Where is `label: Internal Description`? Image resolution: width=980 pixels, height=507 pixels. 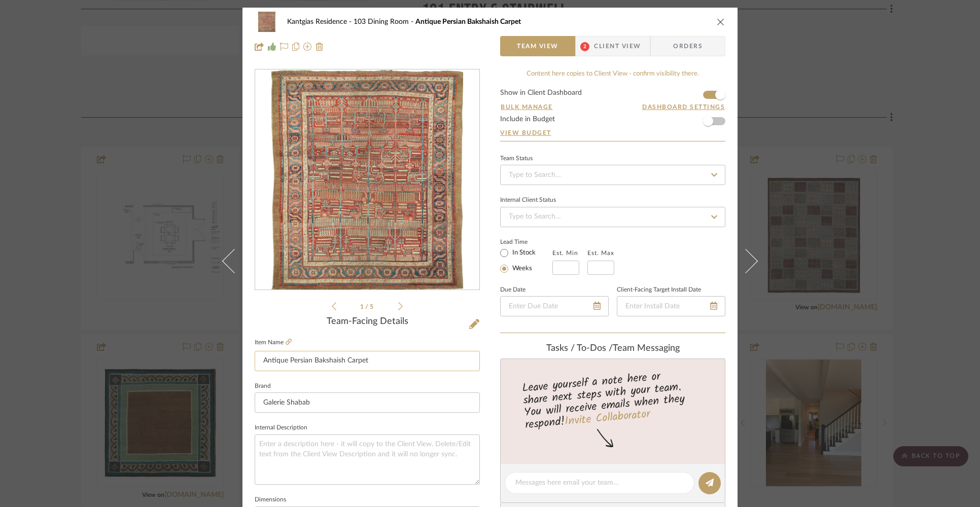 label: Internal Description is located at coordinates (281, 428).